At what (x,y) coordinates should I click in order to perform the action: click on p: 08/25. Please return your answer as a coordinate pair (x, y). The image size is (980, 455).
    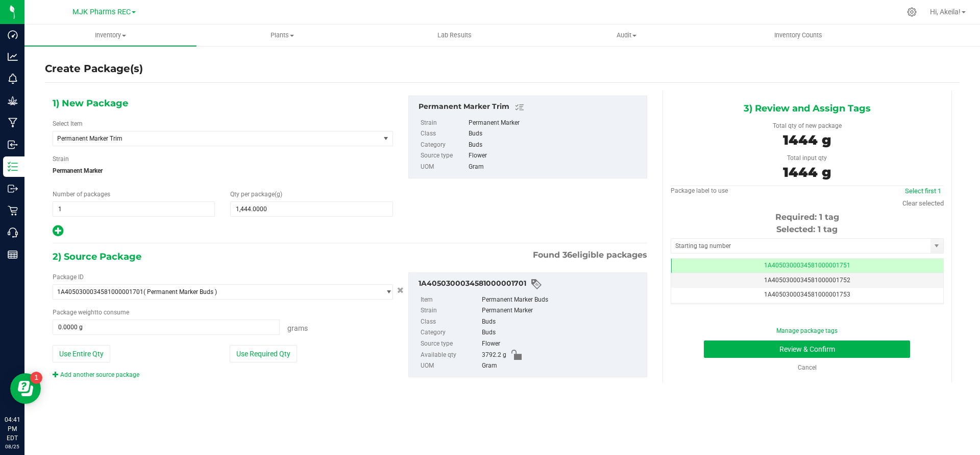
    Looking at the image, I should click on (13, 446).